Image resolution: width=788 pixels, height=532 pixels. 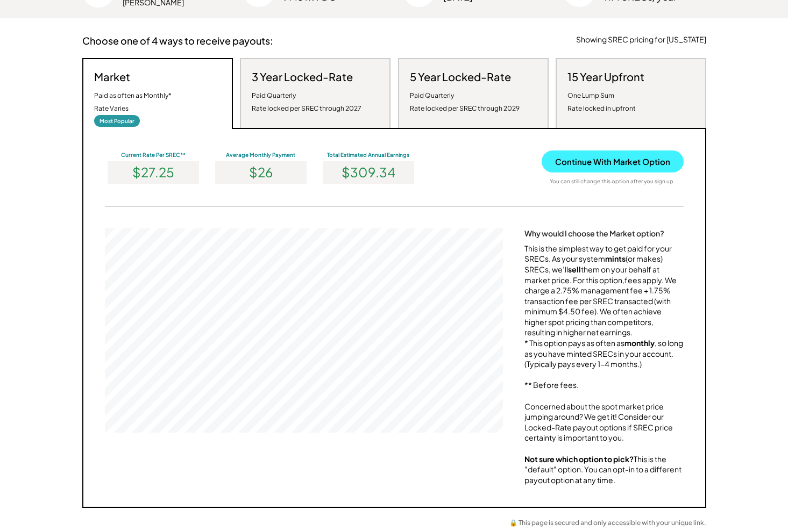 What do you see at coordinates (616, 258) in the screenshot?
I see `strong: mints` at bounding box center [616, 258].